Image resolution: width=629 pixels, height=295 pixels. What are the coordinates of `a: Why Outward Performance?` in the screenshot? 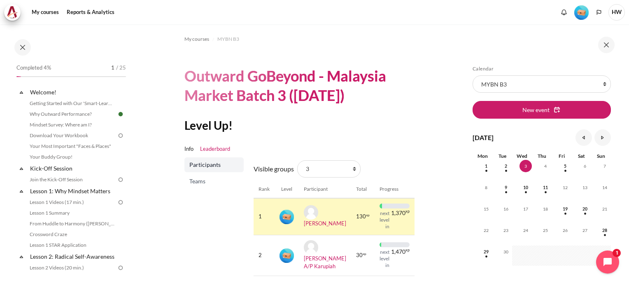 It's located at (72, 114).